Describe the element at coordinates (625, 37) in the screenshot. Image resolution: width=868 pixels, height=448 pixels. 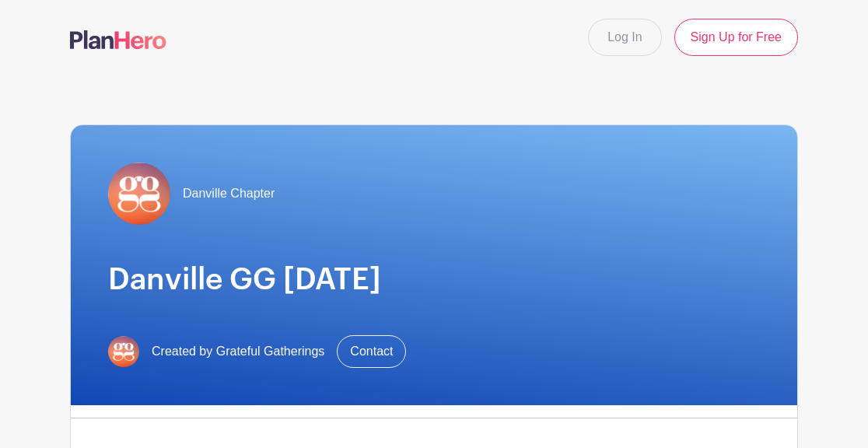
I see `a: Log In` at that location.